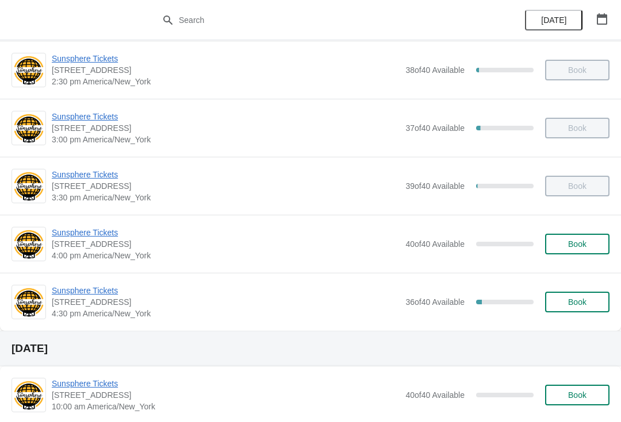 This screenshot has width=621, height=422. Describe the element at coordinates (225, 314) in the screenshot. I see `span: 4:30 pm America/New_York` at that location.